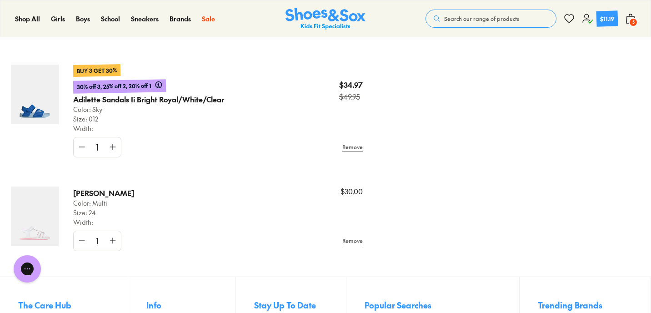  What do you see at coordinates (104, 203) in the screenshot?
I see `p: Color: Multi` at bounding box center [104, 203].